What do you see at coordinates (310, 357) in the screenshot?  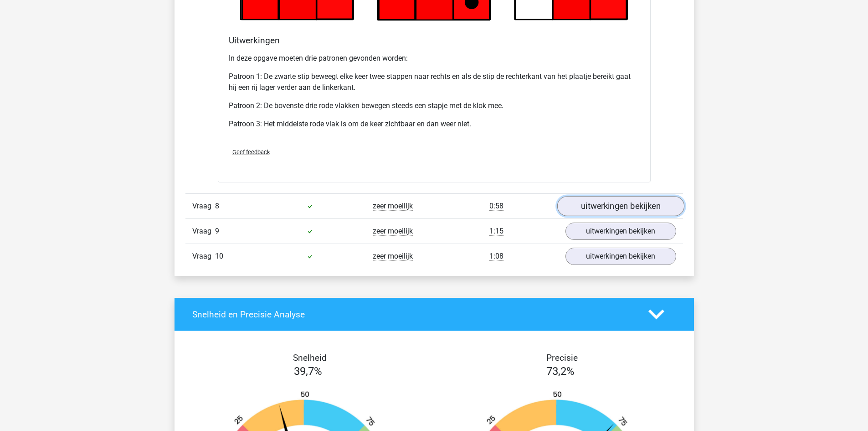 I see `h4: Snelheid` at bounding box center [310, 357].